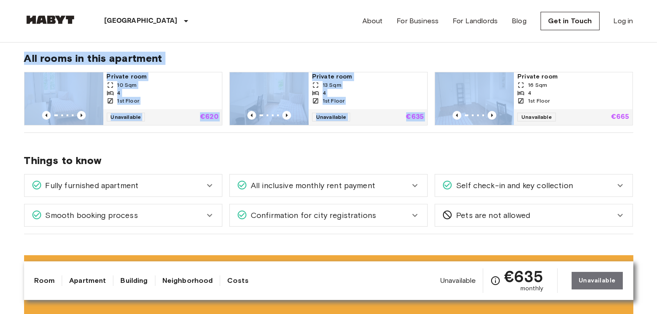  Describe the element at coordinates (519, 21) in the screenshot. I see `a: Blog` at that location.